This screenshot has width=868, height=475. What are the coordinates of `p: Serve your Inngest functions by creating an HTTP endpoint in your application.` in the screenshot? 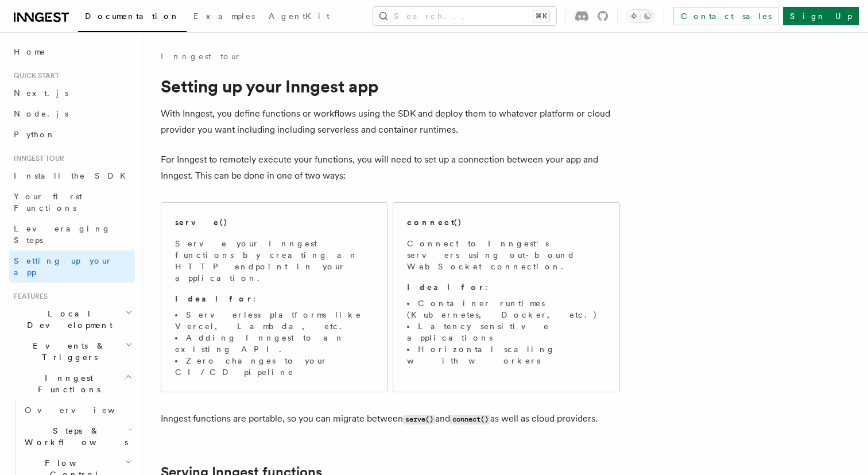 It's located at (274, 261).